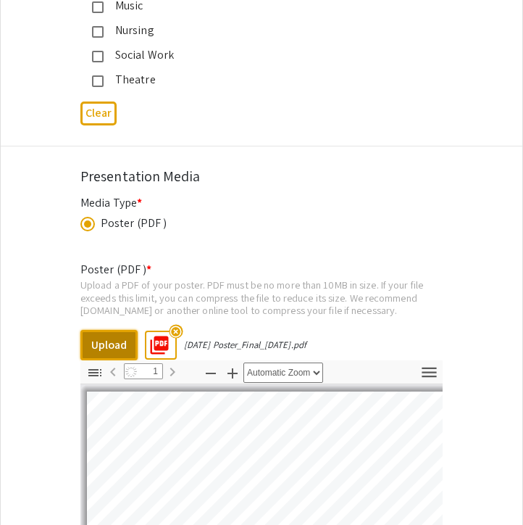 The width and height of the screenshot is (523, 525). I want to click on button: Tools, so click(429, 373).